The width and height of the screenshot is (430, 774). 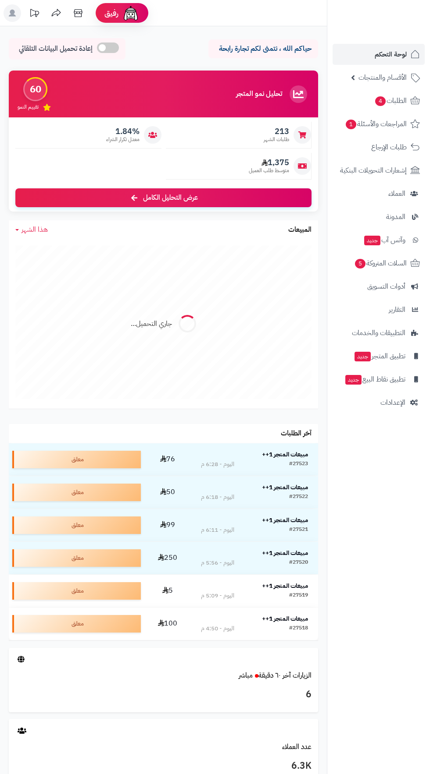 I want to click on h3: تحليل نمو المتجر, so click(x=259, y=94).